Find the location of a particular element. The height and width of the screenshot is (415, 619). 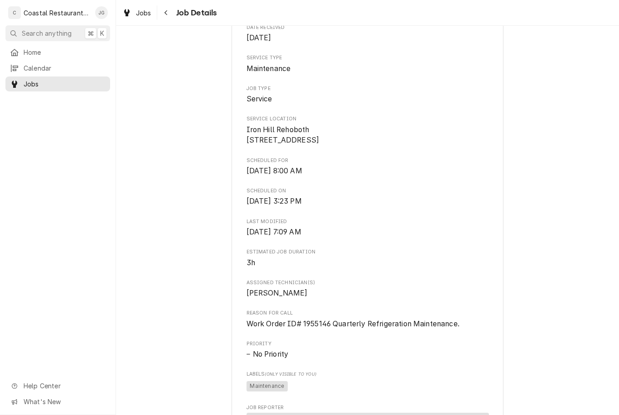

div: Scheduled For is located at coordinates (367, 167).